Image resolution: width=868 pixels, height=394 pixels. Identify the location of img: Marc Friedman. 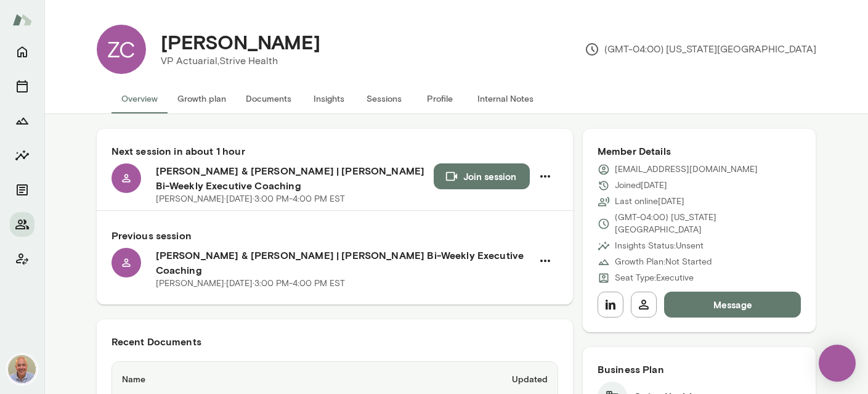
(22, 369).